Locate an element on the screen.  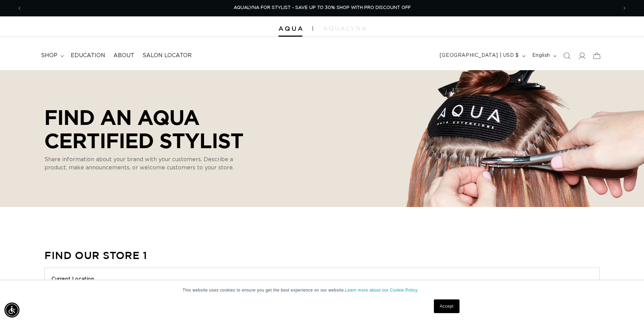
span: Education is located at coordinates (87, 56).